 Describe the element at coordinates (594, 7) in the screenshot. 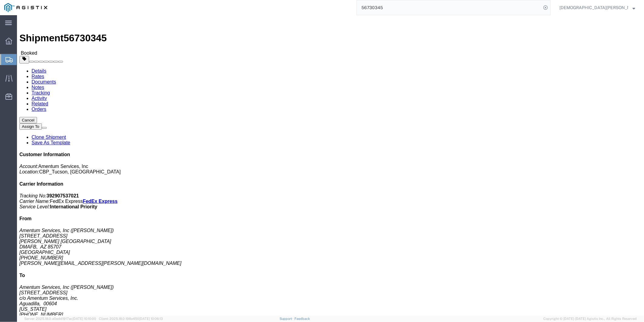

I see `span: Christian Ovalles` at that location.